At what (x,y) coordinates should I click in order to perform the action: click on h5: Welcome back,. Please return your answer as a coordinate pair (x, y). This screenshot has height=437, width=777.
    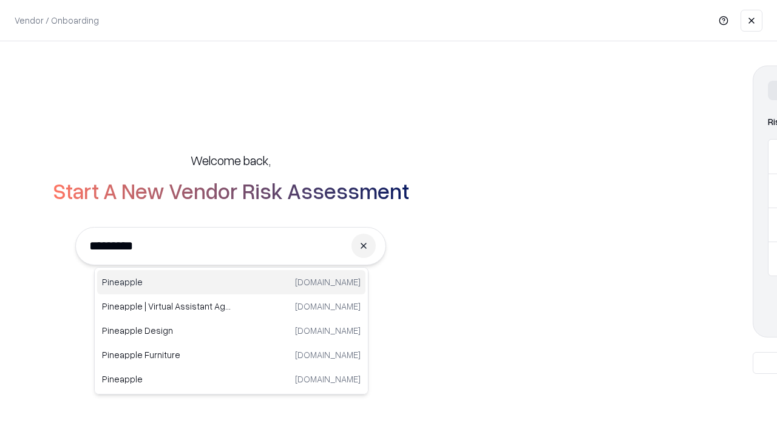
    Looking at the image, I should click on (231, 160).